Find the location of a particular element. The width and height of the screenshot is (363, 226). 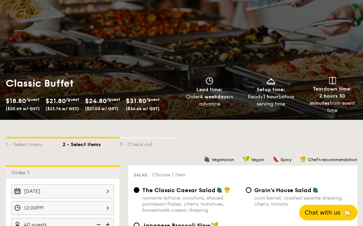

span: Setup time: is located at coordinates (271, 89).